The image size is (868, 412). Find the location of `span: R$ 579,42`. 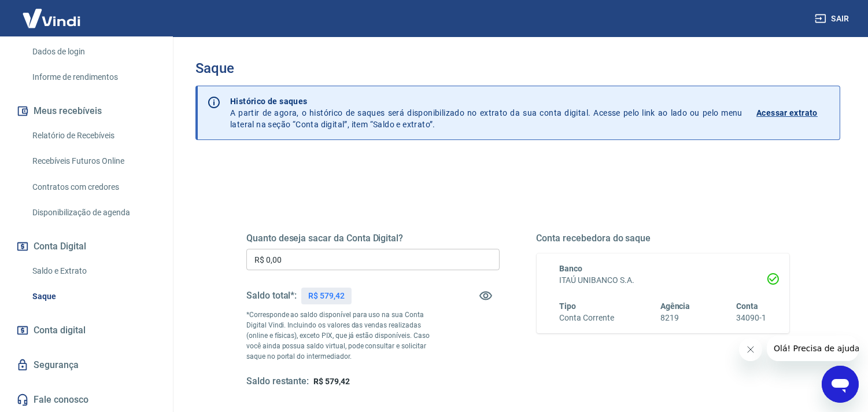

span: R$ 579,42 is located at coordinates (331, 381).